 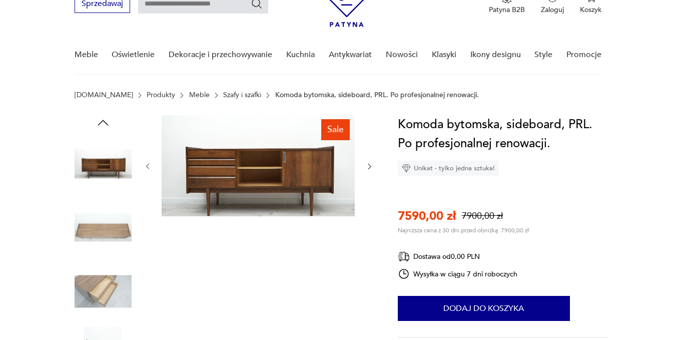 I want to click on p: Komoda bytomska, sideboard, PRL. Po profesjonalnej renowacji., so click(x=377, y=95).